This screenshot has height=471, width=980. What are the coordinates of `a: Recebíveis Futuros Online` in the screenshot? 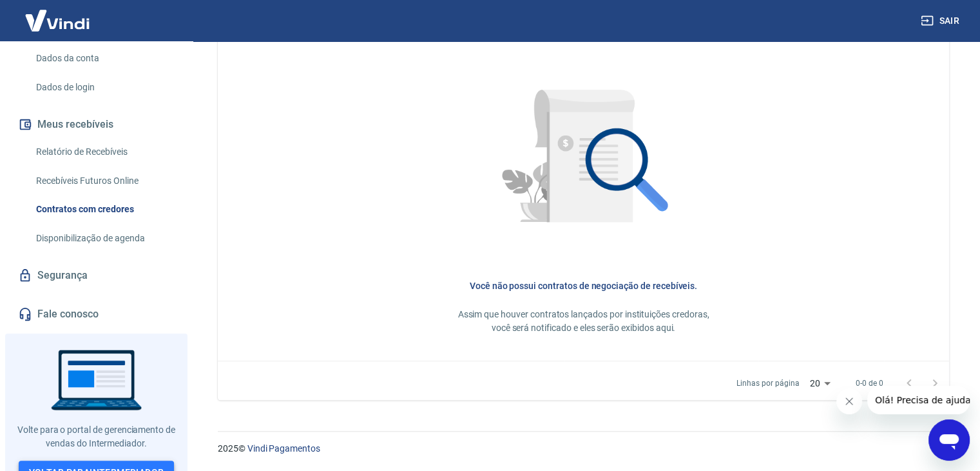 It's located at (104, 180).